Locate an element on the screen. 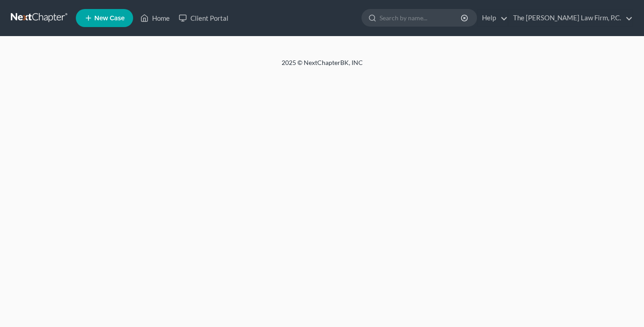 The image size is (644, 327). a: Client Portal is located at coordinates (204, 18).